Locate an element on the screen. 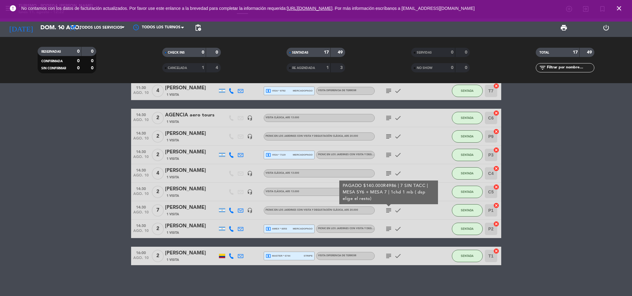 This screenshot has height=296, width=632. span: Todos los servicios is located at coordinates (101, 28).